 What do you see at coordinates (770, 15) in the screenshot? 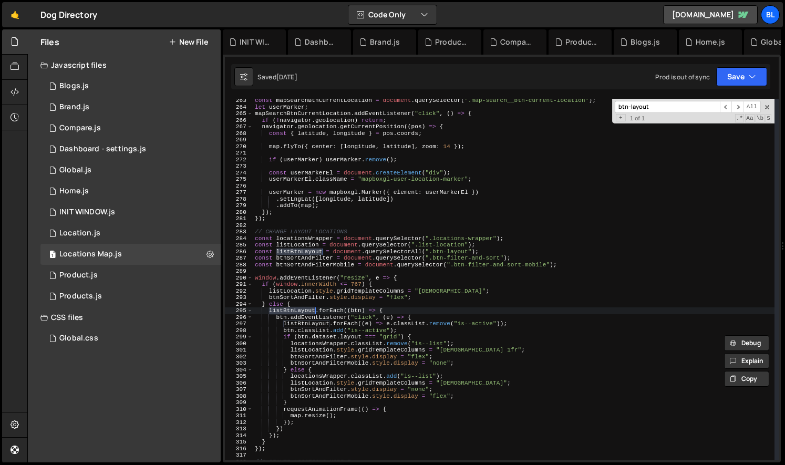
I see `div: Bl` at bounding box center [770, 15].